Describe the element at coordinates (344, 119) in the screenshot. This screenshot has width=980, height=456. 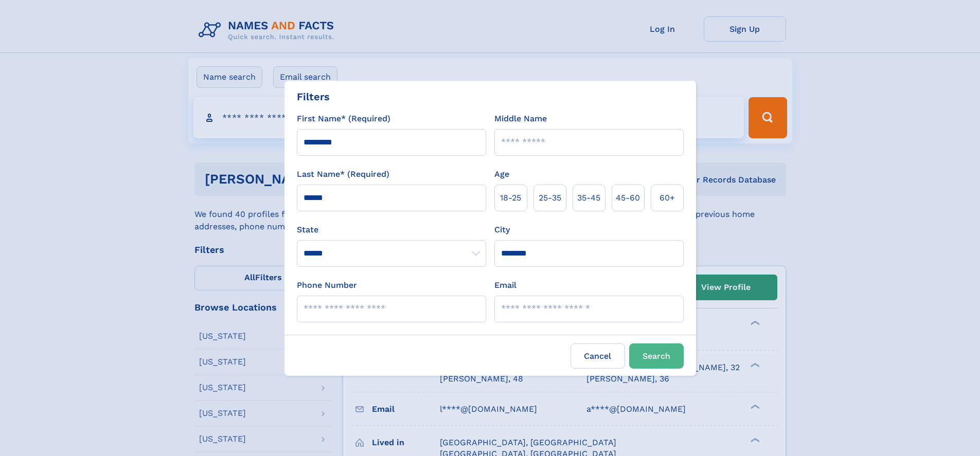
I see `label: First Name* (Required)` at that location.